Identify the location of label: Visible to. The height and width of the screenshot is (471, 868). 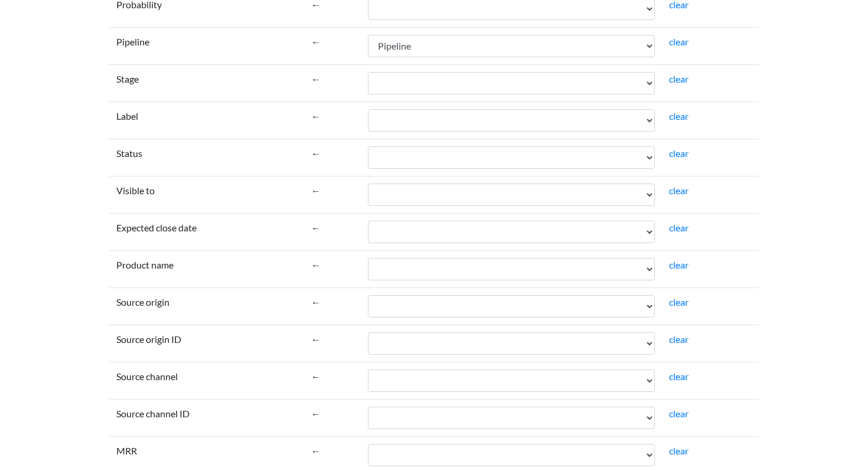
(135, 191).